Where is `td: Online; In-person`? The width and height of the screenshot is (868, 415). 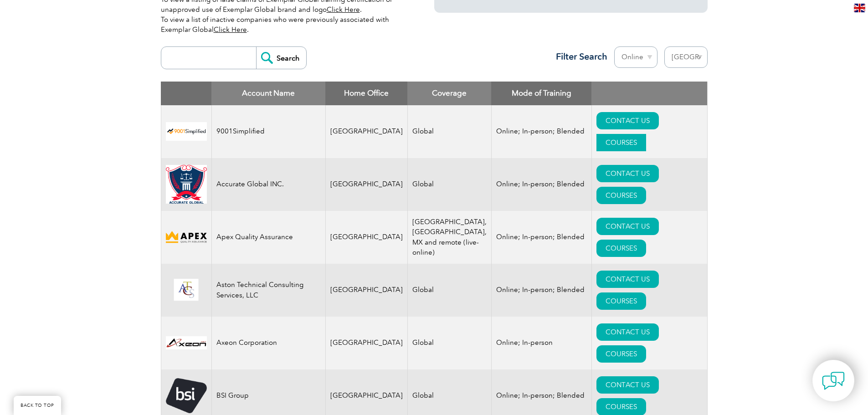 td: Online; In-person is located at coordinates (542, 343).